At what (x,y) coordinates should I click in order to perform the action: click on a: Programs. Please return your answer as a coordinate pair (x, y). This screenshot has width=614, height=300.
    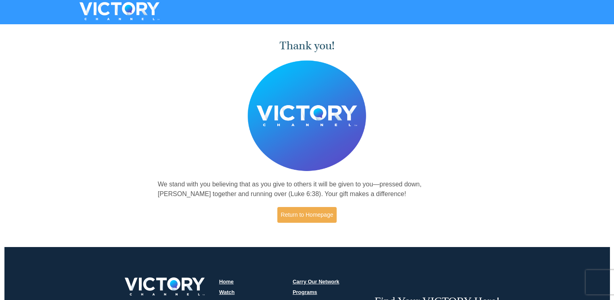
    Looking at the image, I should click on (305, 291).